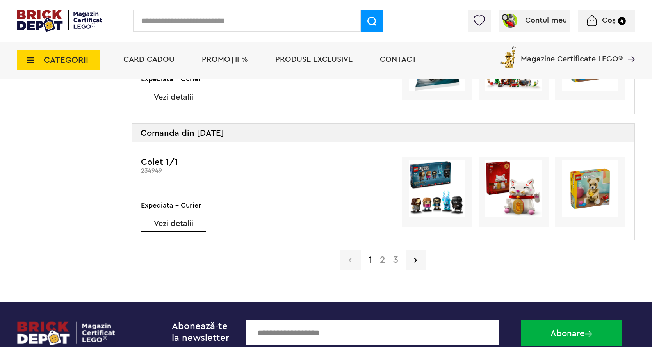 The image size is (652, 347). I want to click on span: Produse exclusive, so click(314, 59).